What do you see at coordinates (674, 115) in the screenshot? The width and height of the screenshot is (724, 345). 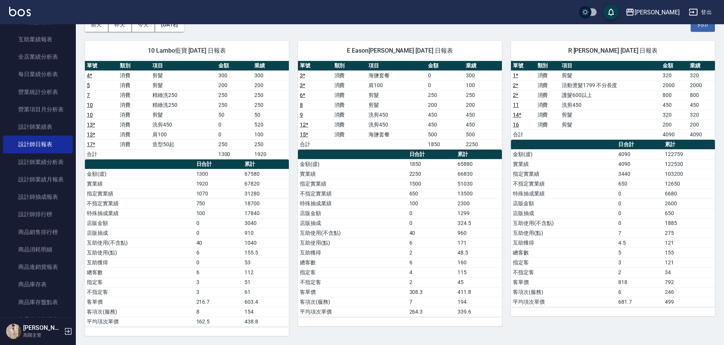 I see `td: 320` at bounding box center [674, 115].